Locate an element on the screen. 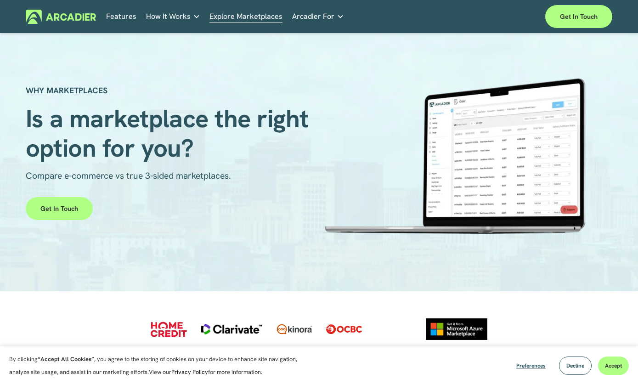 This screenshot has width=638, height=385. p: By clicking , you agree to the storing of cookies on your device to enhance site navigation, anal... is located at coordinates (159, 366).